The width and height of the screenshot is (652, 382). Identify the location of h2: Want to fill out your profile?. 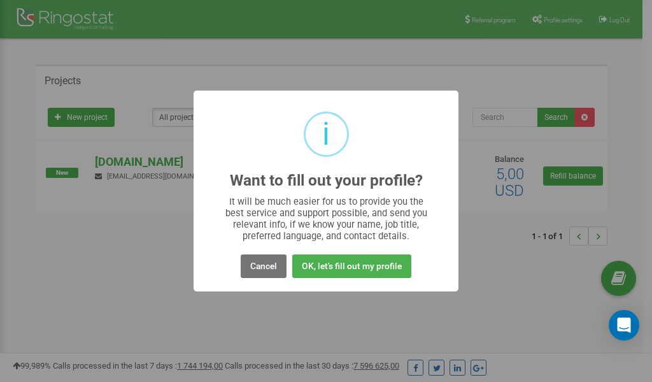
(326, 180).